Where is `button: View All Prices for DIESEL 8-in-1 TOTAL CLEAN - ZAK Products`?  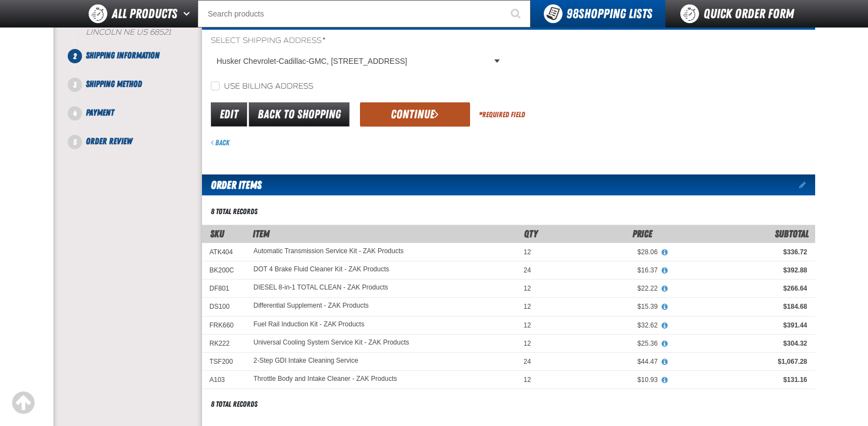 button: View All Prices for DIESEL 8-in-1 TOTAL CLEAN - ZAK Products is located at coordinates (665, 289).